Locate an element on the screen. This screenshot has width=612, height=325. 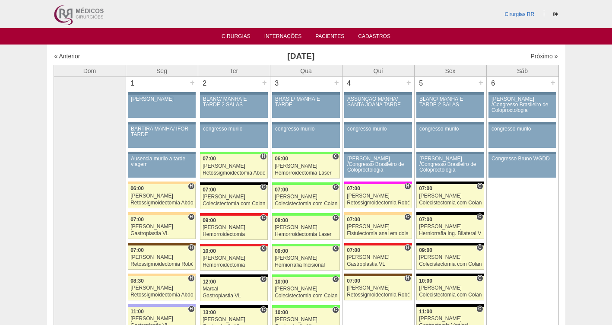
a: C 12:00 Marcal Gastroplastia VL is located at coordinates (234, 289).